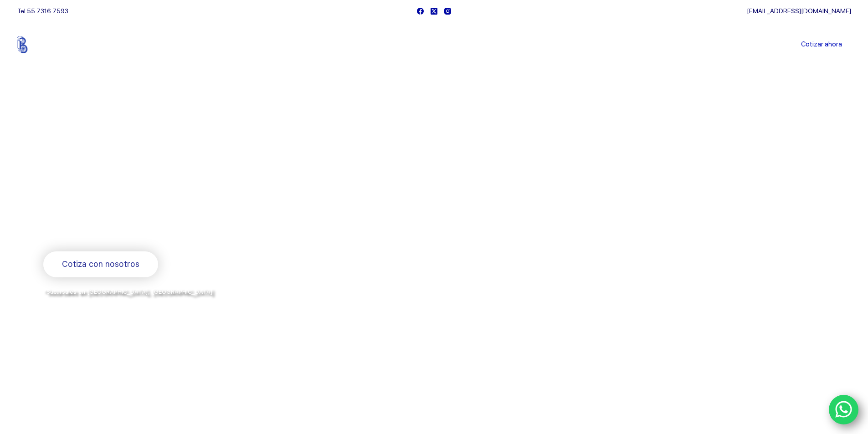 The height and width of the screenshot is (434, 868). What do you see at coordinates (420, 11) in the screenshot?
I see `a: Facebook` at bounding box center [420, 11].